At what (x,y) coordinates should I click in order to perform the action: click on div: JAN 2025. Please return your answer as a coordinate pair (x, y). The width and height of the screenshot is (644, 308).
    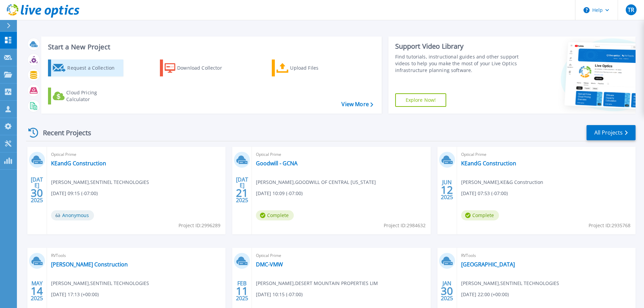
    Looking at the image, I should click on (447, 291).